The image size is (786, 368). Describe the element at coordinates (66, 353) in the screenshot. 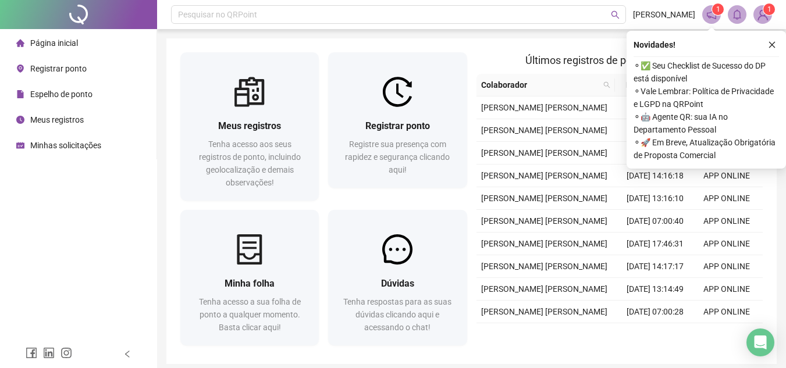

I see `span: instagram` at that location.